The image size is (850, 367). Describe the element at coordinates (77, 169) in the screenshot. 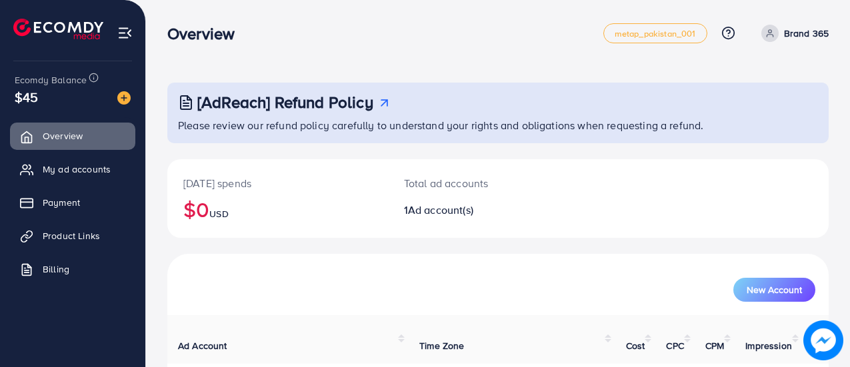

I see `span: My ad accounts` at that location.